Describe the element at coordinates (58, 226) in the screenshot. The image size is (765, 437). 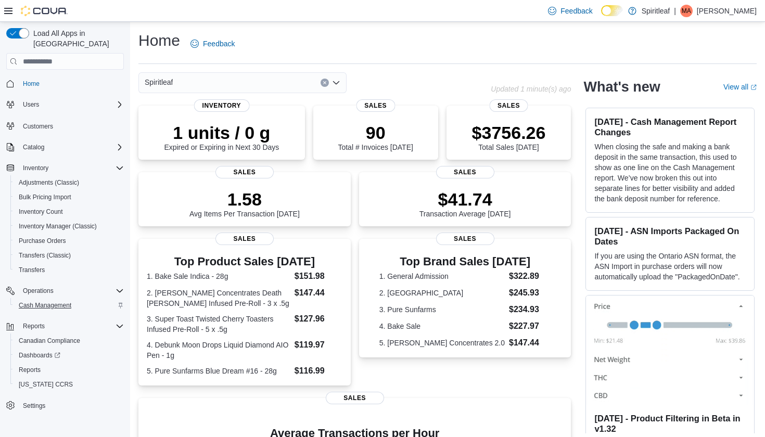
I see `a: Inventory Manager (Classic)` at that location.